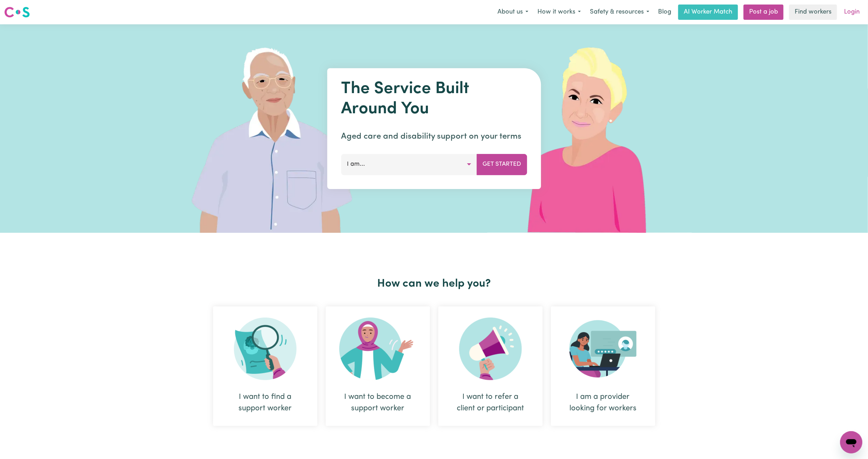 Image resolution: width=868 pixels, height=459 pixels. Describe the element at coordinates (434, 99) in the screenshot. I see `h1: The Service Built Around You` at that location.